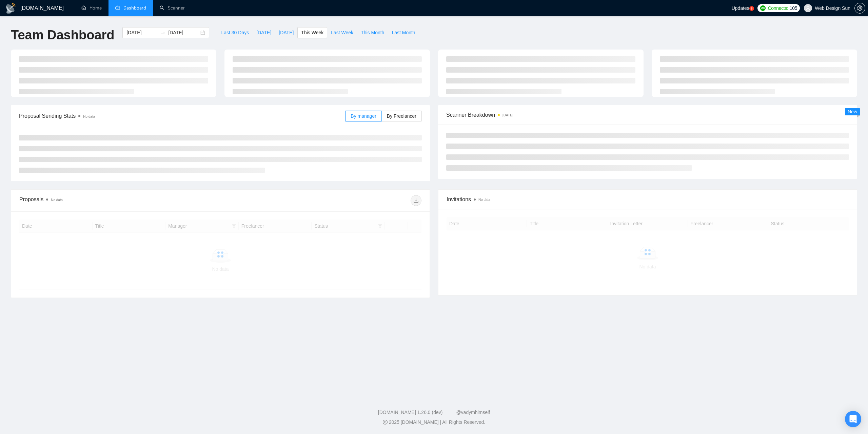 The height and width of the screenshot is (434, 868). Describe the element at coordinates (860, 8) in the screenshot. I see `button: setting` at that location.